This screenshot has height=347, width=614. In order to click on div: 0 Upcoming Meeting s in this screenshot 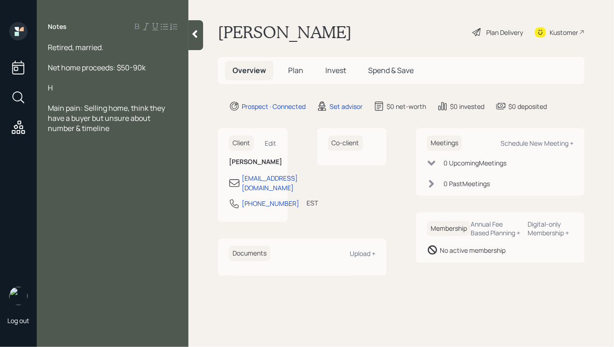, I will do `click(475, 163)`.